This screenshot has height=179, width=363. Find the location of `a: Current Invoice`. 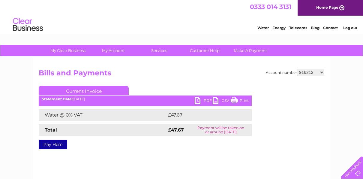

a: Current Invoice is located at coordinates (84, 90).